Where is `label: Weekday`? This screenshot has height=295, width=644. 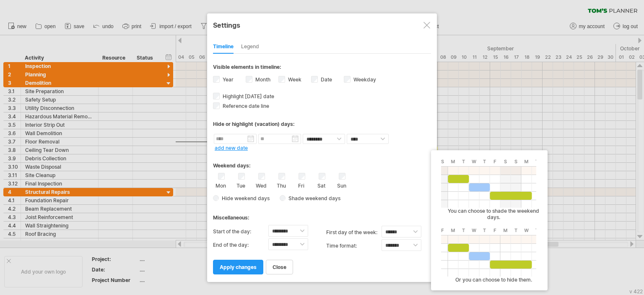 label: Weekday is located at coordinates (364, 79).